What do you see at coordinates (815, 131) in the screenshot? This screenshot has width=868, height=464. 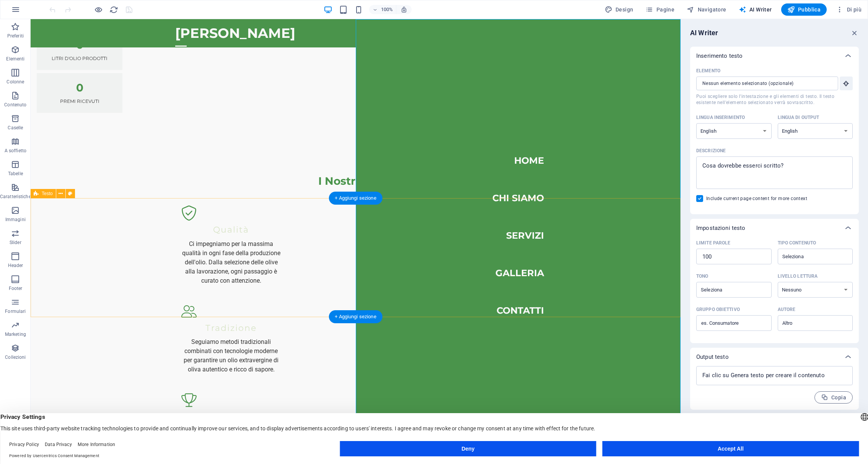 I see `select: Lingua di output` at bounding box center [815, 131].